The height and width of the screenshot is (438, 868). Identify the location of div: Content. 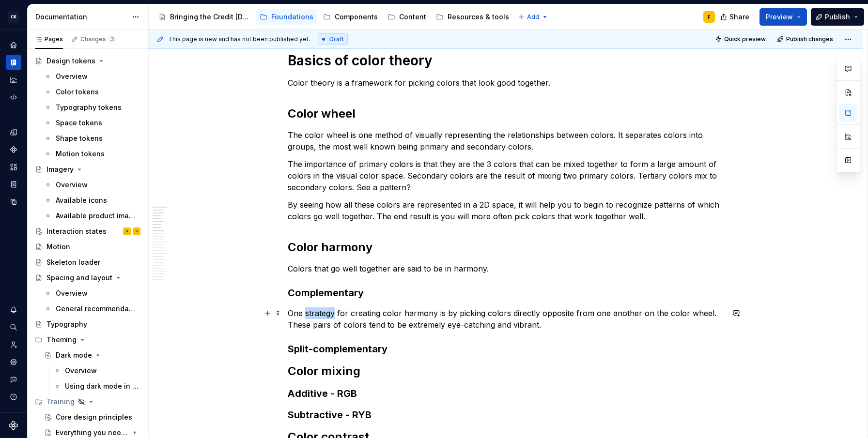
(412, 17).